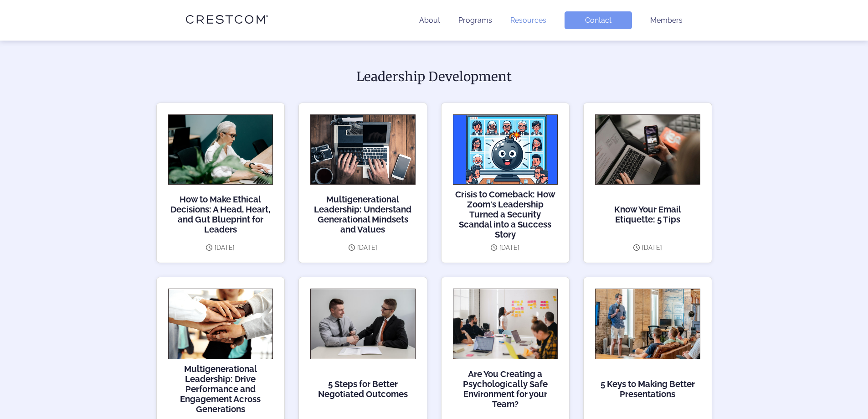  I want to click on a: Members, so click(666, 20).